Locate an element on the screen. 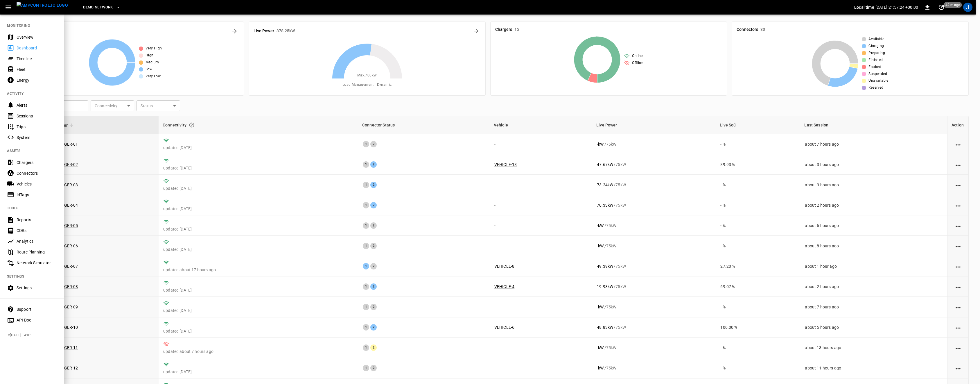 The height and width of the screenshot is (384, 980). div: Energy is located at coordinates (37, 80).